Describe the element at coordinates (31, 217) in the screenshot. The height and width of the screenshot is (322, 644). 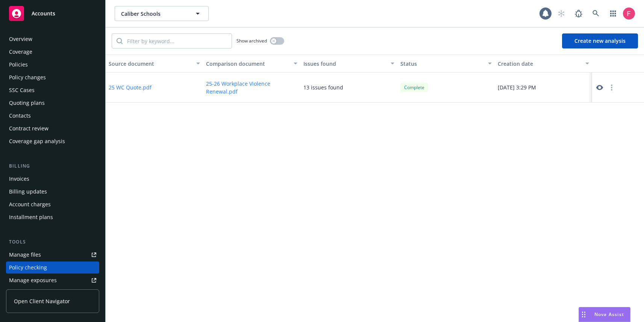
I see `div: Installment plans` at that location.